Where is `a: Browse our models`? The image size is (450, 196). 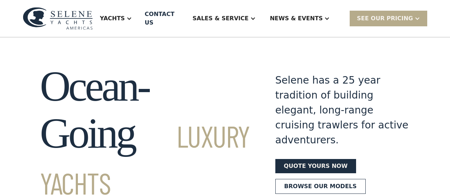 a: Browse our models is located at coordinates (321, 187).